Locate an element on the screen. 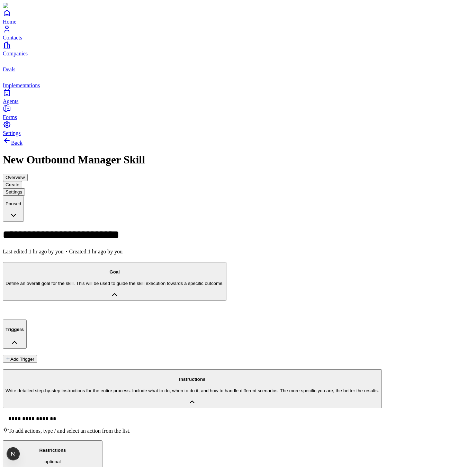 This screenshot has height=467, width=476. a: deals is located at coordinates (238, 64).